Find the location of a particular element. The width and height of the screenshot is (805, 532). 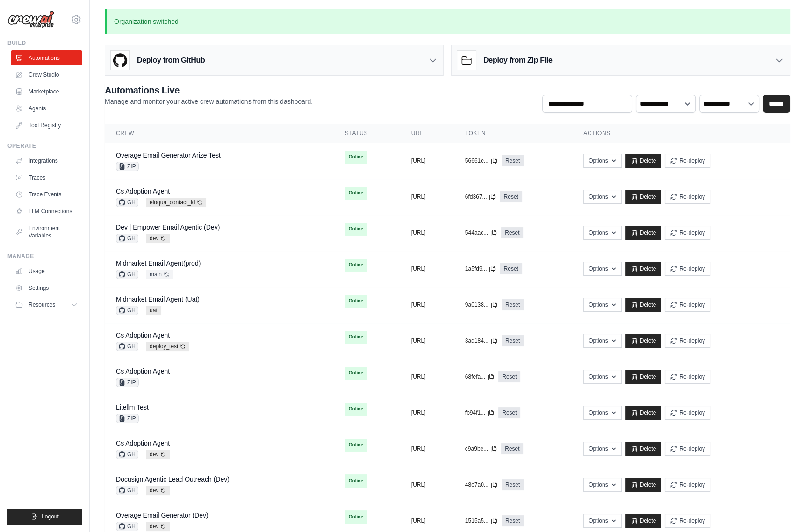

span: main is located at coordinates (159, 274).